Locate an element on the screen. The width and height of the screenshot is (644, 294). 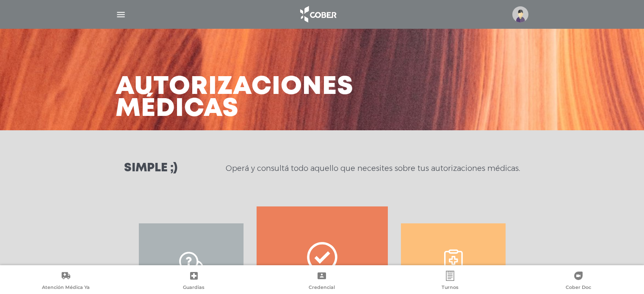
h3: Autorizaciones médicas is located at coordinates (235, 98).